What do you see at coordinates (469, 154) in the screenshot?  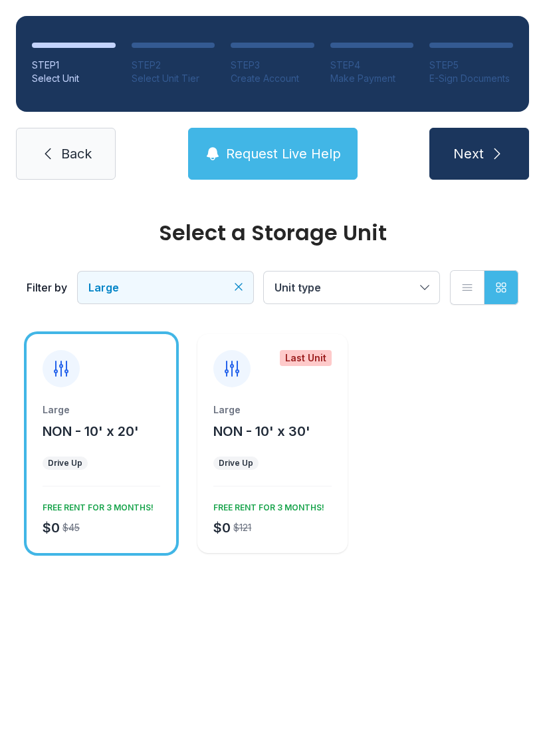 I see `span: Next` at bounding box center [469, 154].